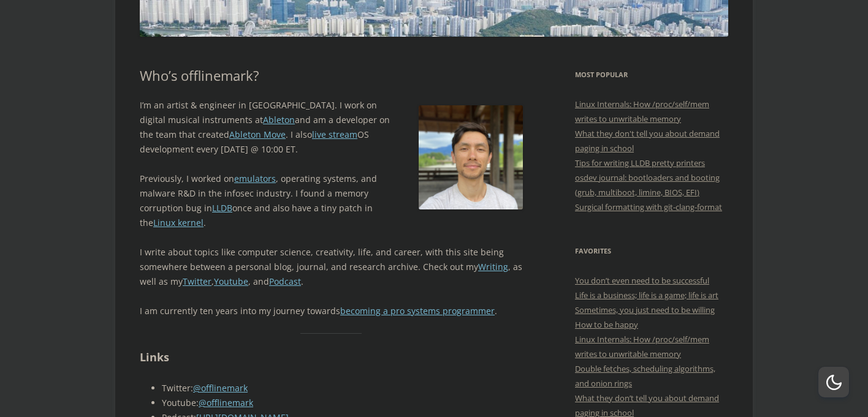 The image size is (868, 417). What do you see at coordinates (178, 223) in the screenshot?
I see `a: Linux kernel` at bounding box center [178, 223].